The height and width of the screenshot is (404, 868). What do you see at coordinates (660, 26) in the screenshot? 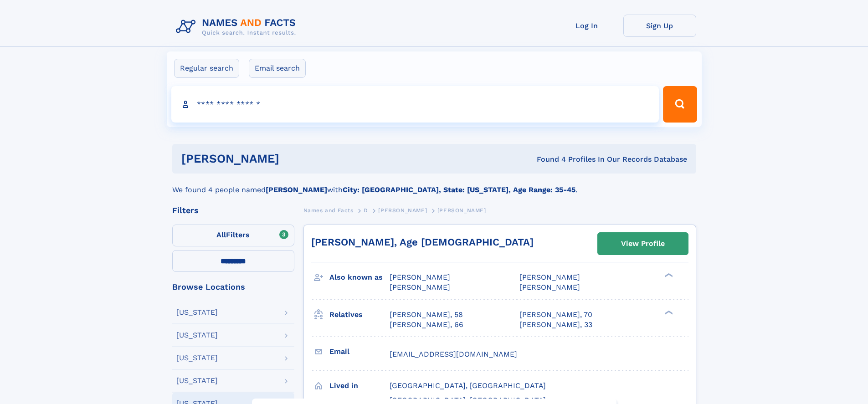
I see `a: Sign Up` at bounding box center [660, 26].